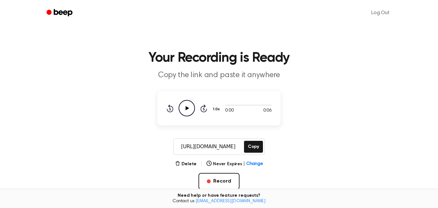  Describe the element at coordinates (217, 109) in the screenshot. I see `button: 1.0x` at that location.